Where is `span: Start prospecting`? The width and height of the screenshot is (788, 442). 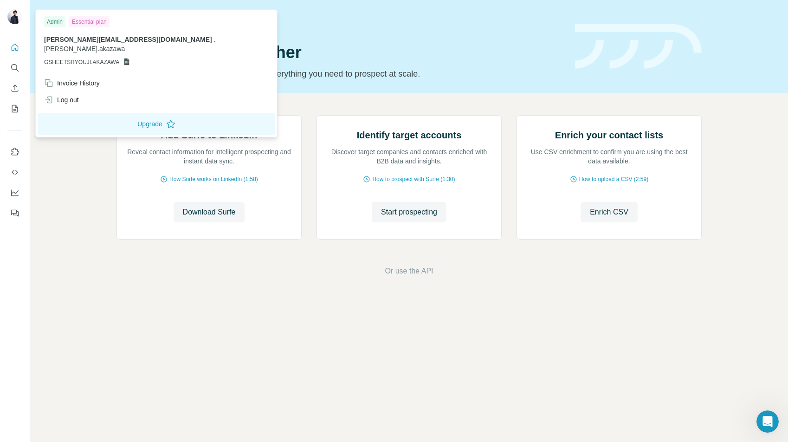 span: Start prospecting is located at coordinates (409, 212).